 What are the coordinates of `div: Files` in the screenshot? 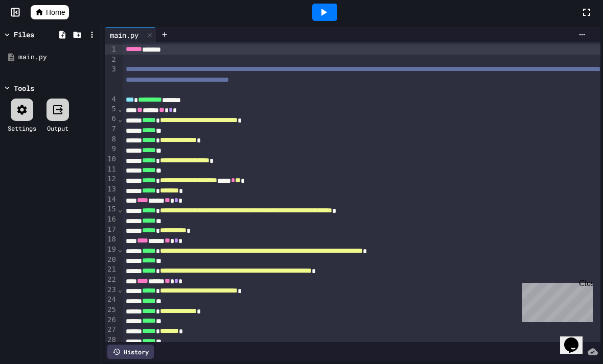 It's located at (24, 34).